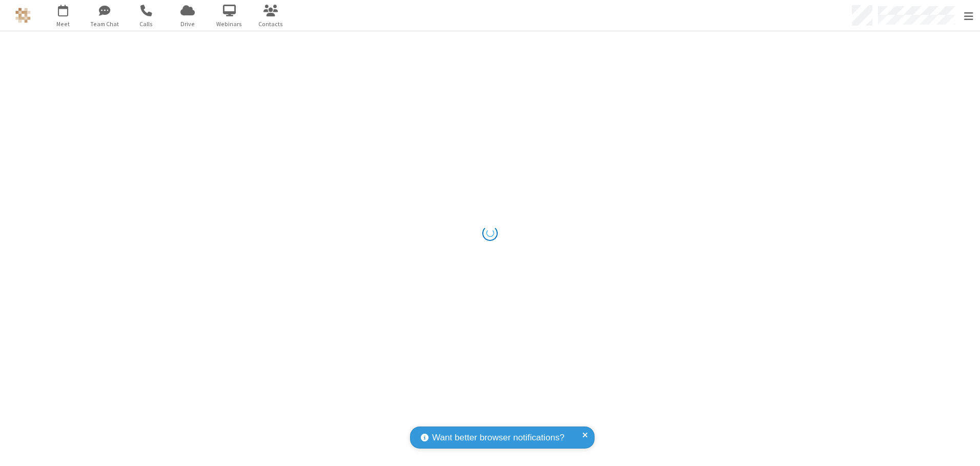 Image resolution: width=980 pixels, height=466 pixels. What do you see at coordinates (229, 24) in the screenshot?
I see `span: Webinars` at bounding box center [229, 24].